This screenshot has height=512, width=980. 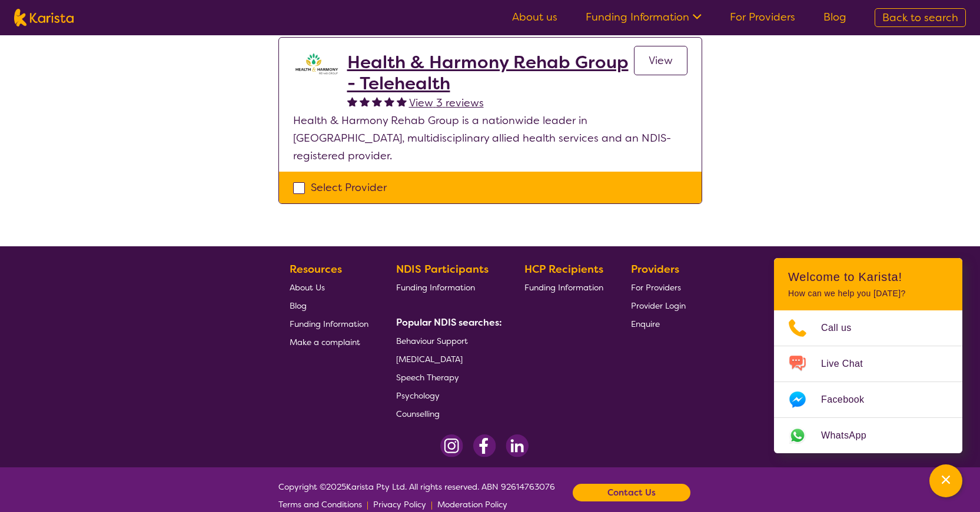 I want to click on h2: Welcome to Karista!, so click(x=869, y=277).